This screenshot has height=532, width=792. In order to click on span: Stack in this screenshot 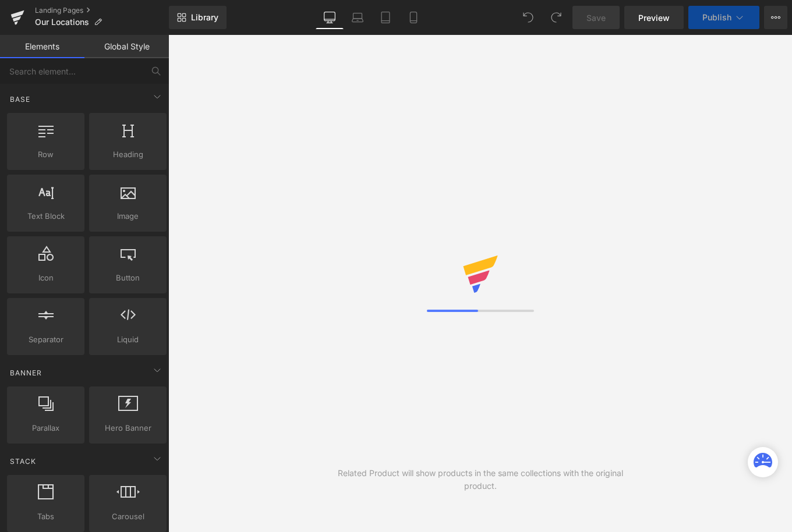, I will do `click(23, 461)`.